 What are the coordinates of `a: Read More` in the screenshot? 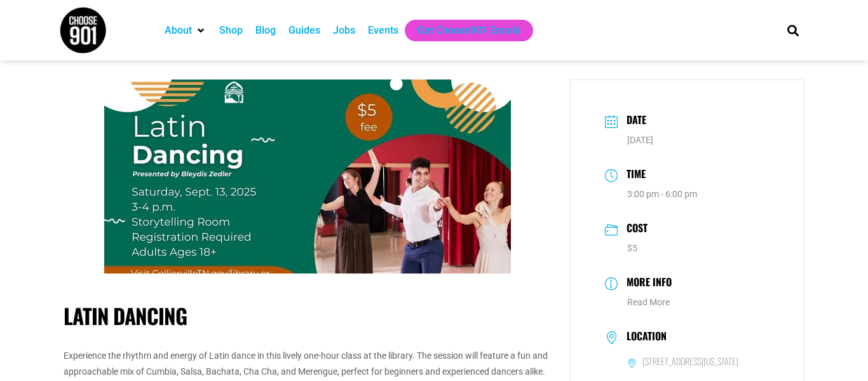 It's located at (648, 302).